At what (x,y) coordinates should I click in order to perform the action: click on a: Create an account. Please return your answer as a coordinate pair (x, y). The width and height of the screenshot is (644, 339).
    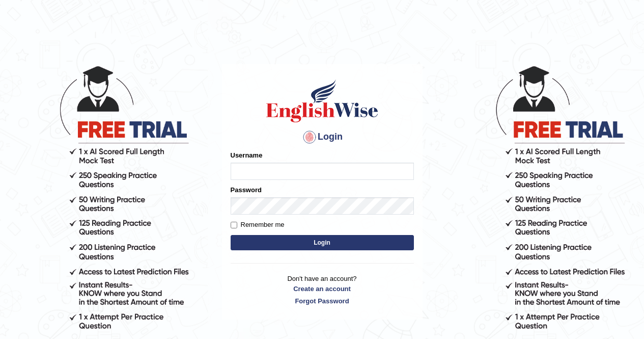
    Looking at the image, I should click on (322, 288).